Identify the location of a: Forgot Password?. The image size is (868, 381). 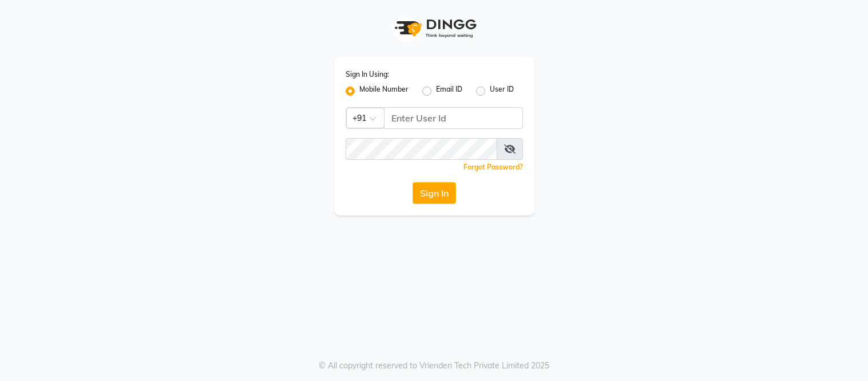
(493, 167).